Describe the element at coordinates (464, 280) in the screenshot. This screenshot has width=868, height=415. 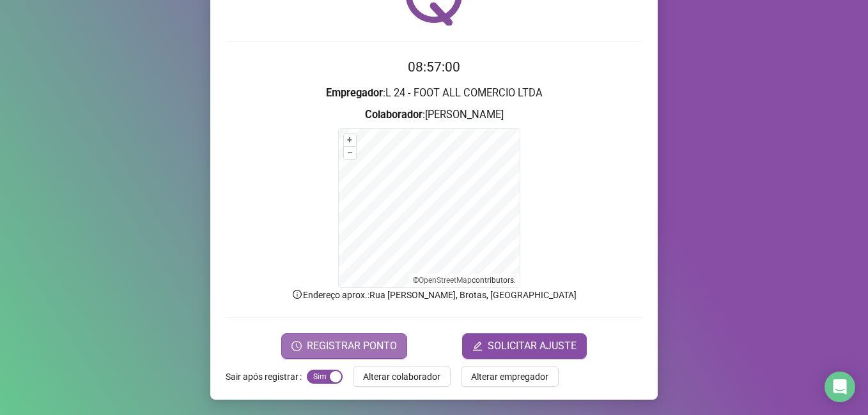
I see `li: © contributors.` at that location.